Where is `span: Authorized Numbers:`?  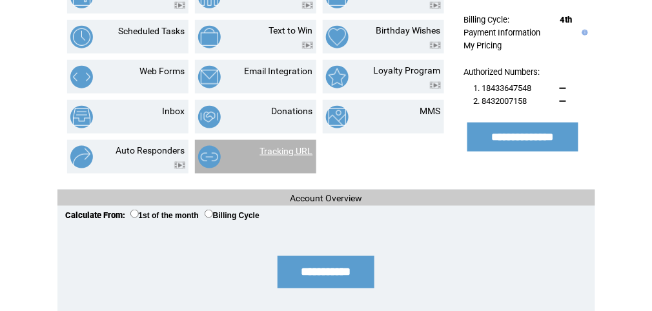
span: Authorized Numbers: is located at coordinates (502, 72).